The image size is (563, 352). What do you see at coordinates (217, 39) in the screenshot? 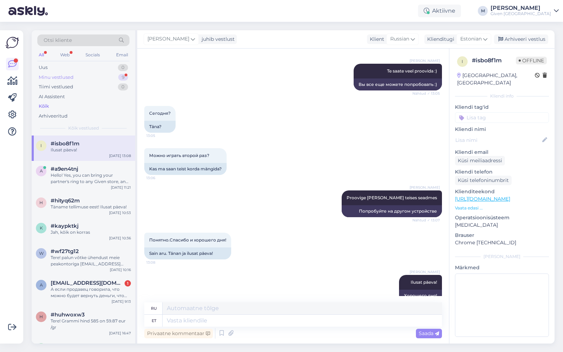
I see `div: juhib vestlust` at bounding box center [217, 39].